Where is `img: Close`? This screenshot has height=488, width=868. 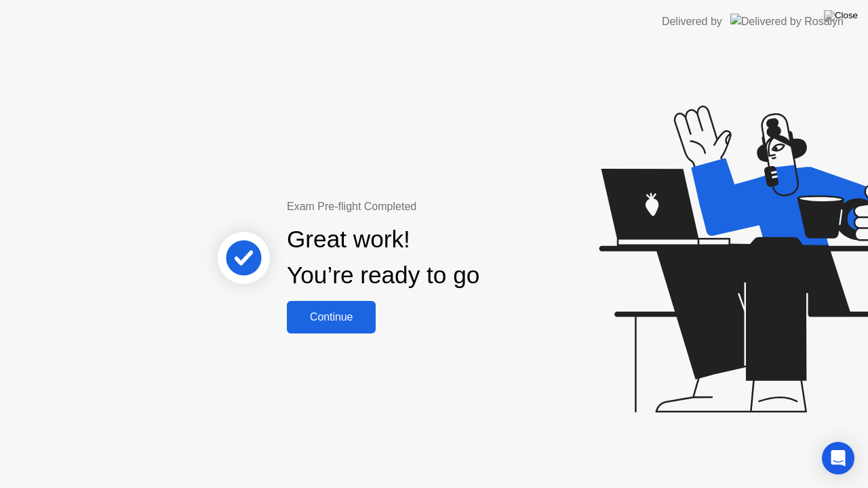
img: Close is located at coordinates (841, 15).